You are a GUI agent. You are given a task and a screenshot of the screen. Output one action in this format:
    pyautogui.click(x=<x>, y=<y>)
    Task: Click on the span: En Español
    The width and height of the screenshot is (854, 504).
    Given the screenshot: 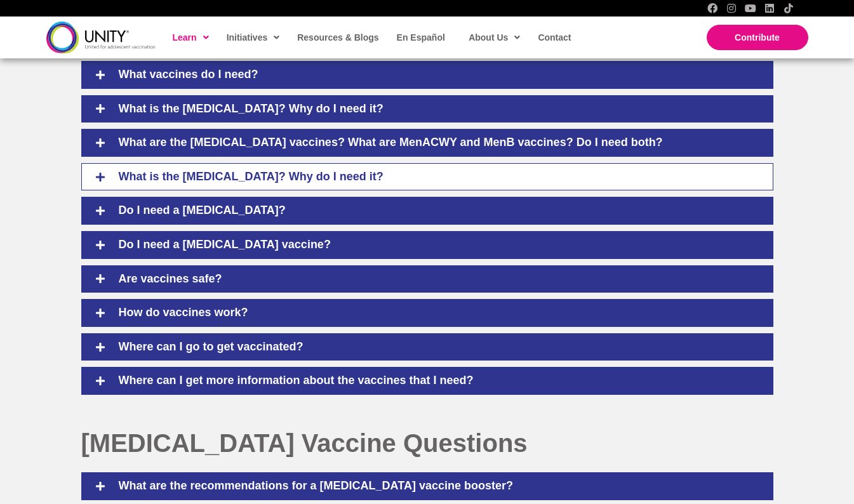 What is the action you would take?
    pyautogui.click(x=421, y=38)
    